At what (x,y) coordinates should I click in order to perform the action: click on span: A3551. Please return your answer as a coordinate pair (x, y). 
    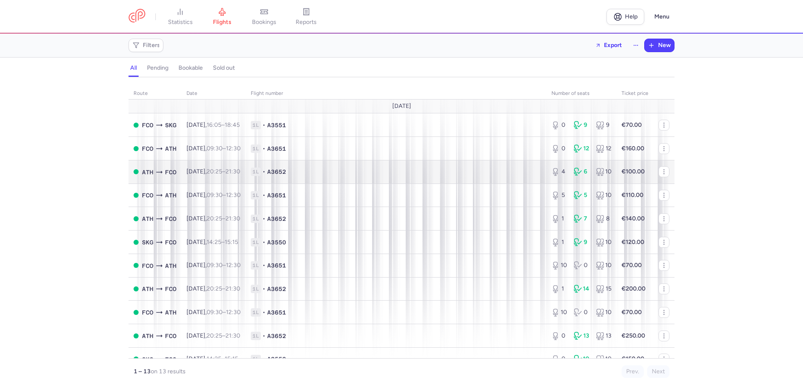
    Looking at the image, I should click on (276, 125).